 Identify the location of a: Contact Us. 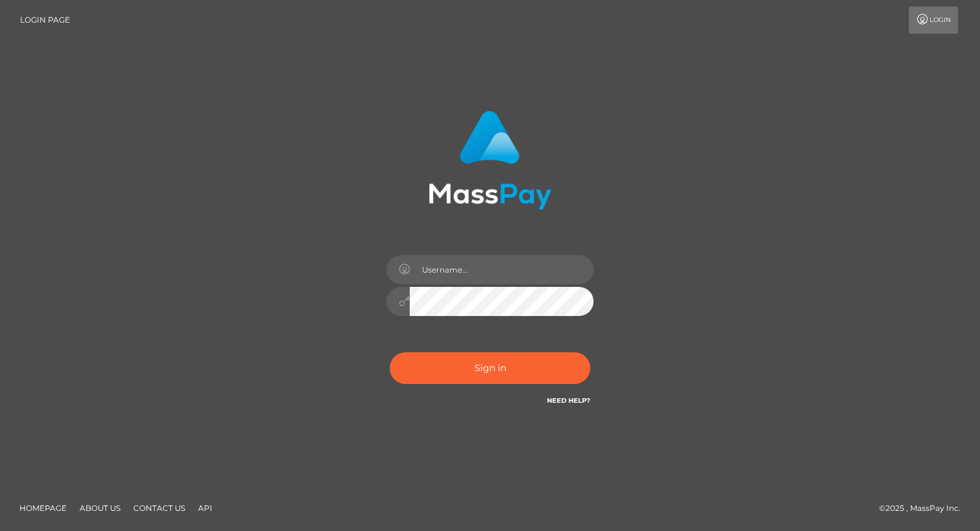
(159, 507).